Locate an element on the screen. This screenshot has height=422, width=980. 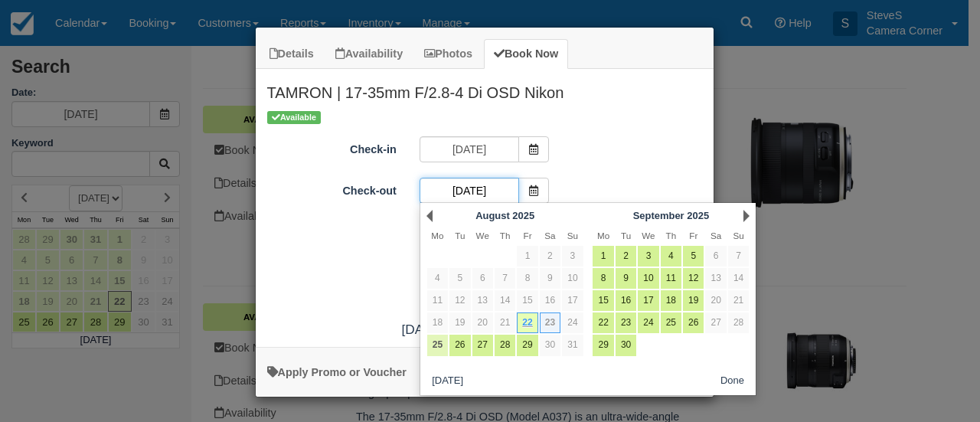
span: September is located at coordinates (658, 215).